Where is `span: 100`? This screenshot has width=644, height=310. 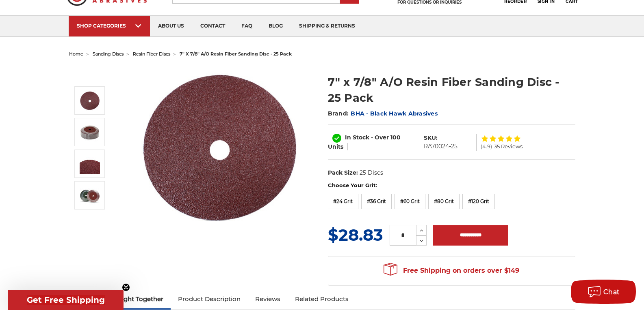 span: 100 is located at coordinates (395, 138).